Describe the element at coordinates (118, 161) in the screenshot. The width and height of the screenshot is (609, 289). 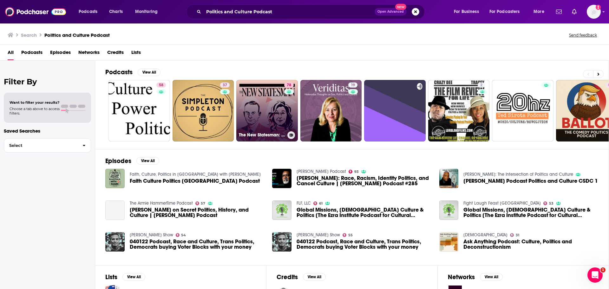
I see `h2: Episodes` at that location.